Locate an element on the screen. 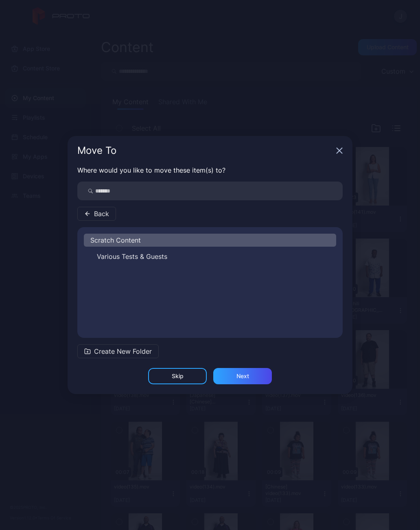 The image size is (420, 530). span: Various Tests & Guests is located at coordinates (132, 257).